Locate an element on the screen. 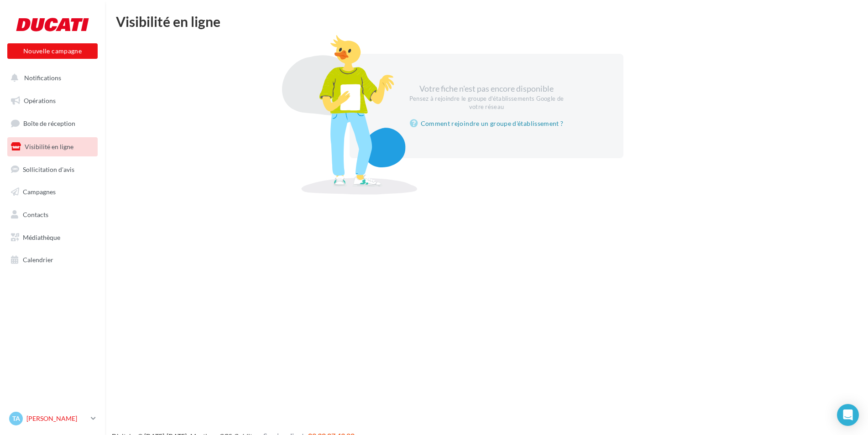 The image size is (868, 435). a: Campagnes is located at coordinates (53, 192).